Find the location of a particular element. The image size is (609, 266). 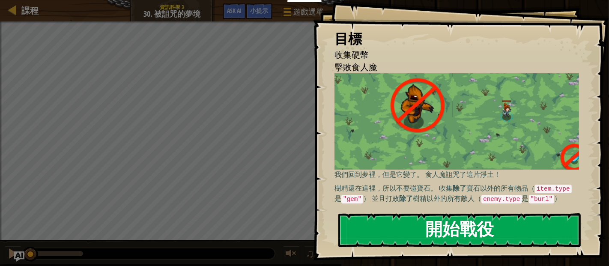

li: 擊敗食人魔 is located at coordinates (450, 67).